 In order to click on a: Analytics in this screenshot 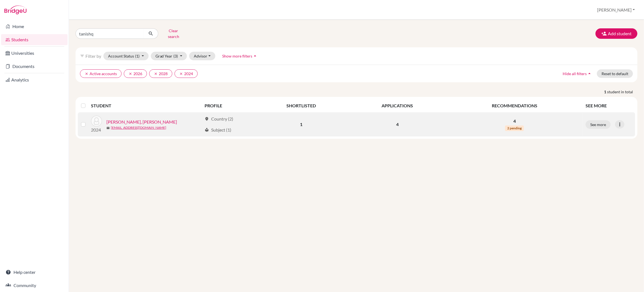, I will do `click(34, 80)`.